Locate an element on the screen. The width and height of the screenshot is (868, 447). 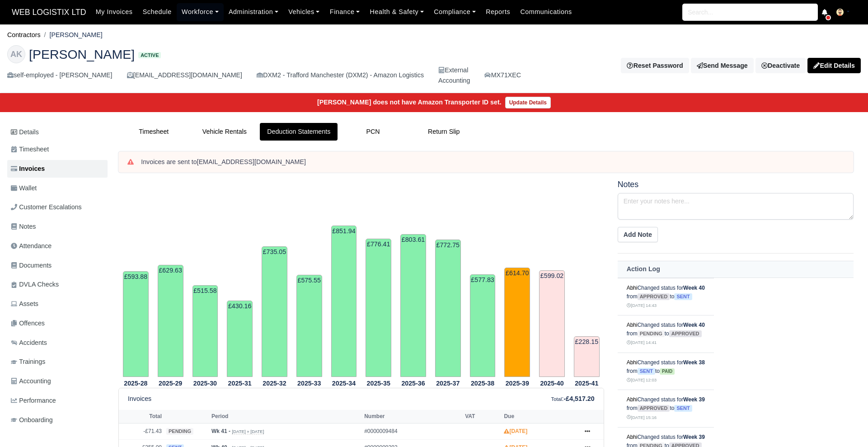
span: Performance is located at coordinates (33, 401).